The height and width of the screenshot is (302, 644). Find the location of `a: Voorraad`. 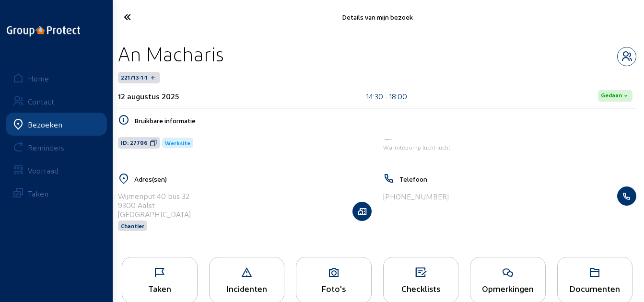

a: Voorraad is located at coordinates (56, 170).